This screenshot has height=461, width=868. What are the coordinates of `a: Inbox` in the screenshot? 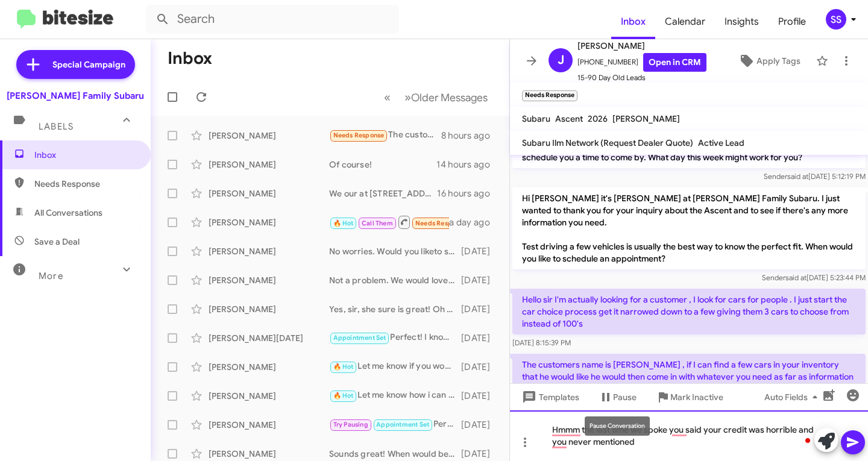 It's located at (633, 22).